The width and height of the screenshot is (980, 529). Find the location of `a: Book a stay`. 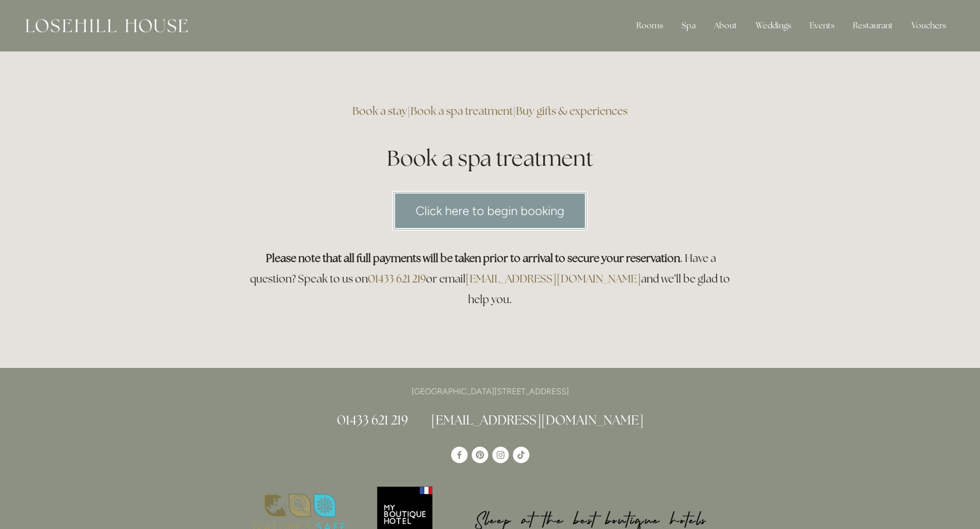

a: Book a stay is located at coordinates (380, 110).